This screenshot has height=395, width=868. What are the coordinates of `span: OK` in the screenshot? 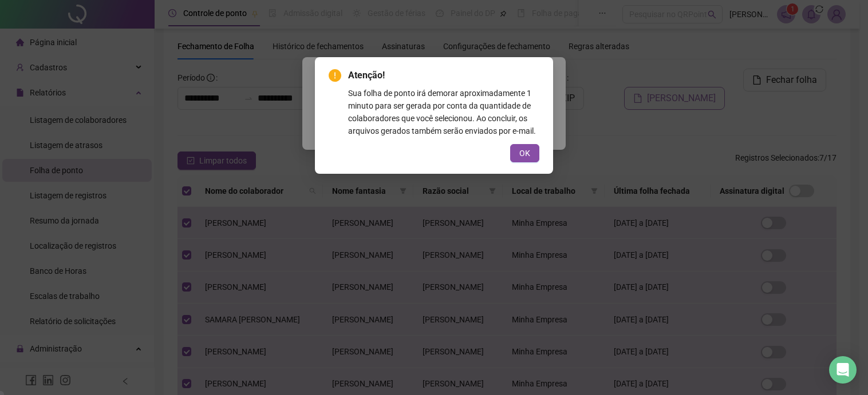 It's located at (524, 154).